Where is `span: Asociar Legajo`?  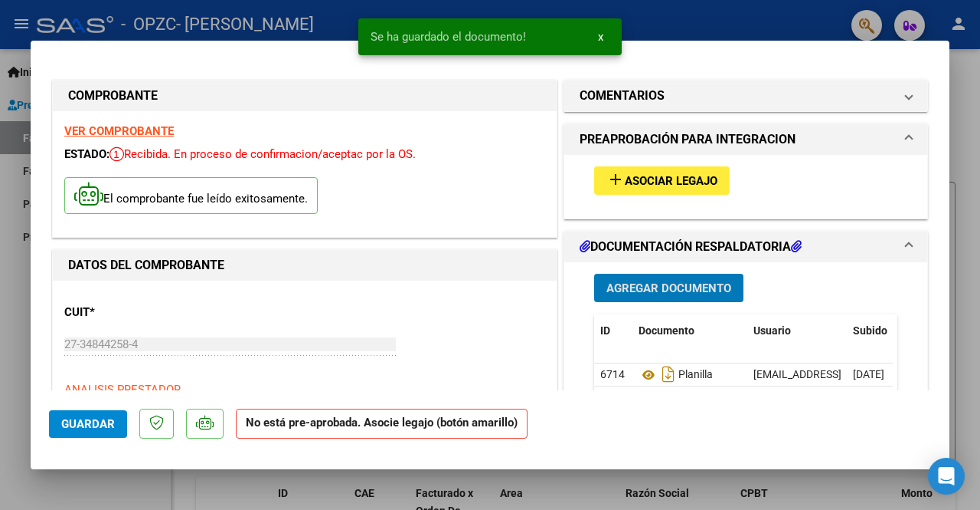
span: Asociar Legajo is located at coordinates (671, 181).